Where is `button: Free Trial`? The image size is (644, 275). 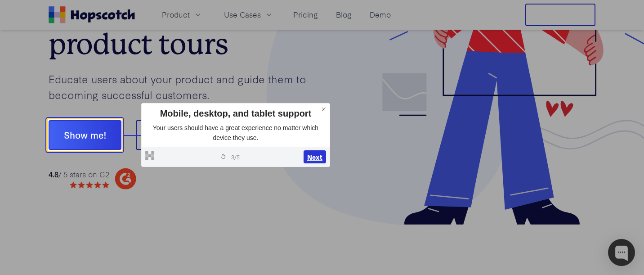 button: Free Trial is located at coordinates (560, 15).